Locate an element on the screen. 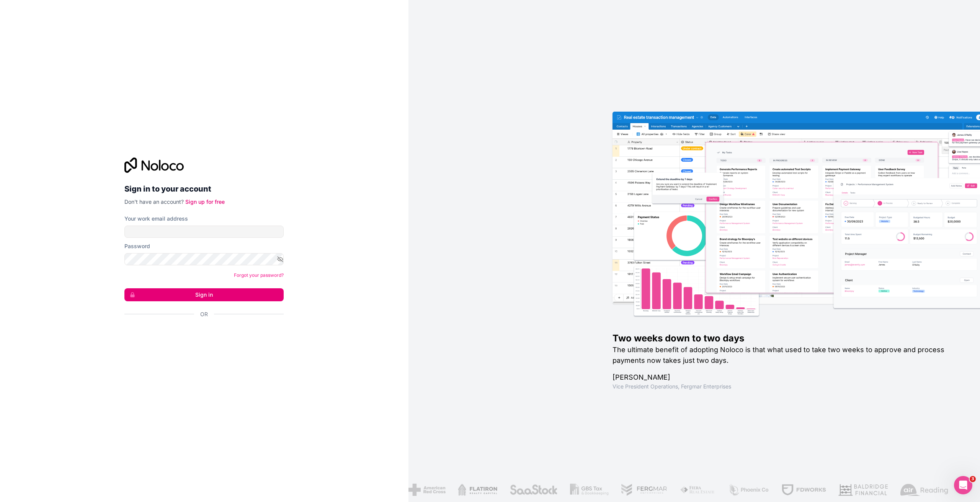  img: /assets/baldridge-DxmPIwAm.png is located at coordinates (862, 490).